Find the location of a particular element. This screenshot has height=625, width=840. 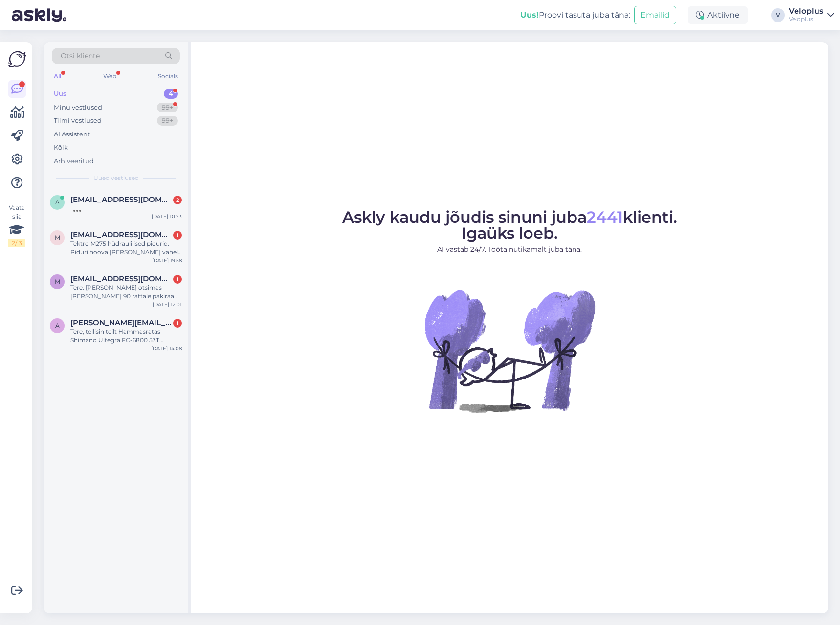

p: AI vastab 24/7. Tööta nutikamalt juba täna. is located at coordinates (510, 249).